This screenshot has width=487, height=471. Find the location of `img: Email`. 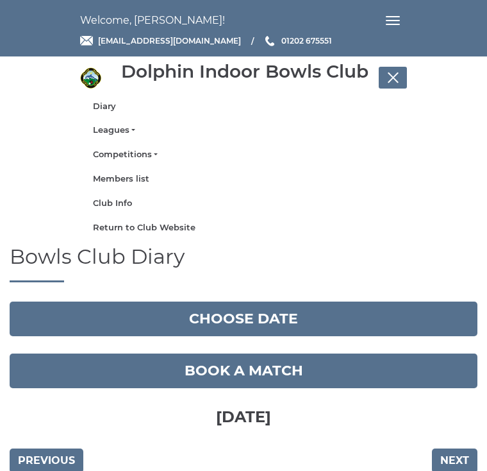

img: Email is located at coordinates (87, 40).